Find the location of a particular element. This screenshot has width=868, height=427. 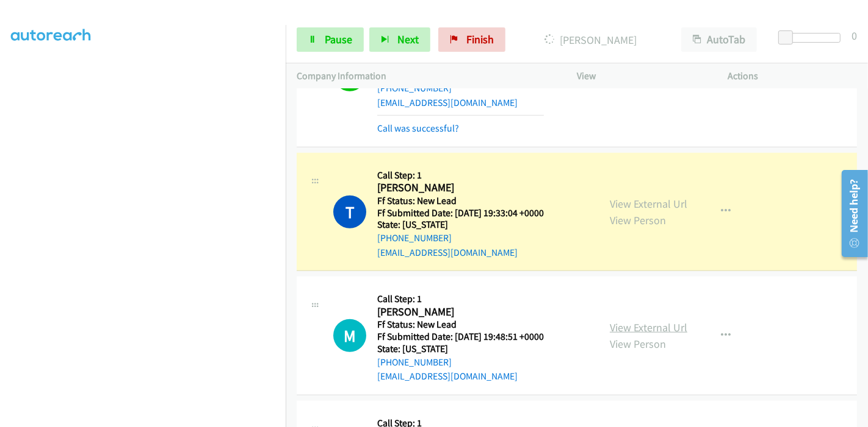

p: Actions is located at coordinates (792, 76).